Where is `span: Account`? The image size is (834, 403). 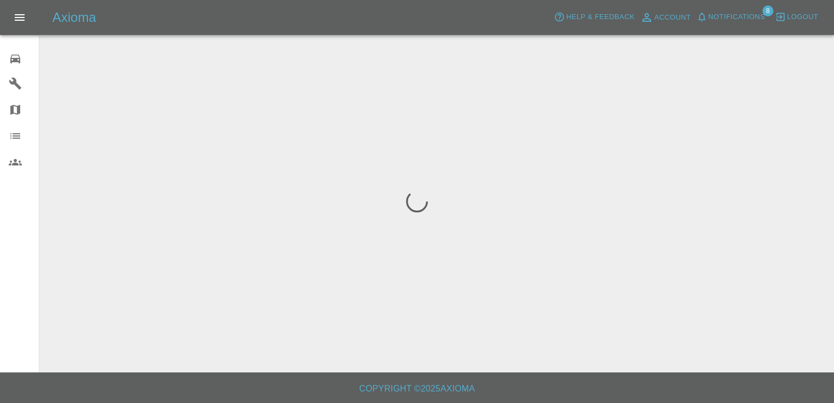 span: Account is located at coordinates (673, 17).